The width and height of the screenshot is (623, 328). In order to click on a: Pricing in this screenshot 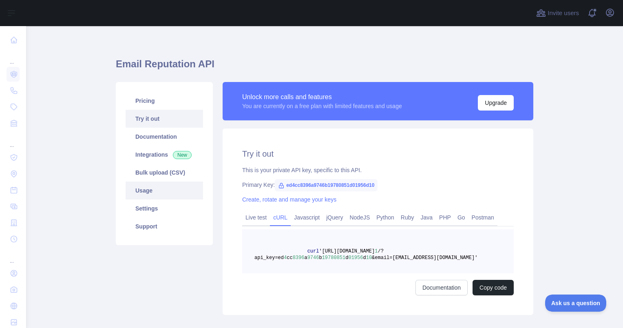, I will do `click(164, 101)`.